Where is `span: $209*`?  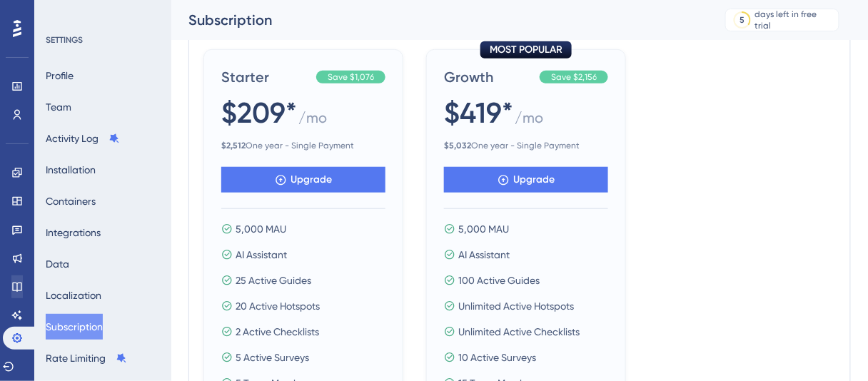
span: $209* is located at coordinates (259, 113).